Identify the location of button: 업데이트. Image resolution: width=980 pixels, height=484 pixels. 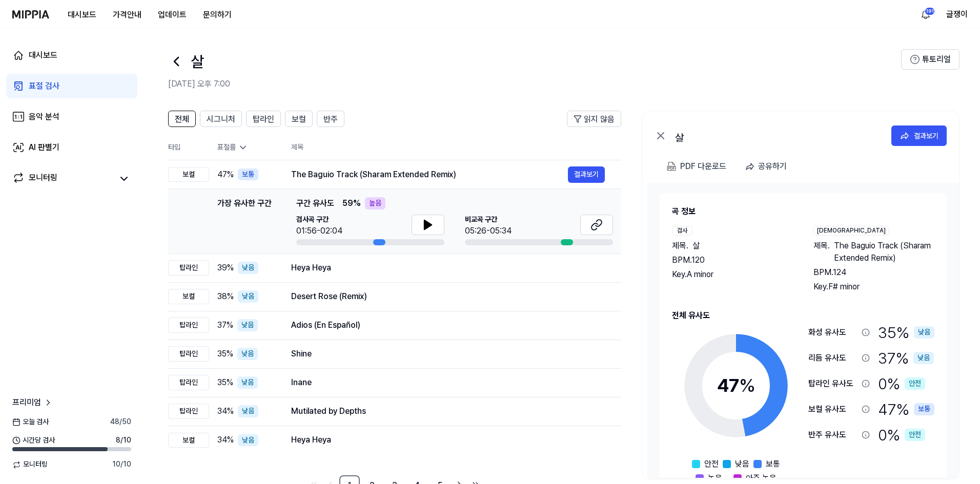
(172, 15).